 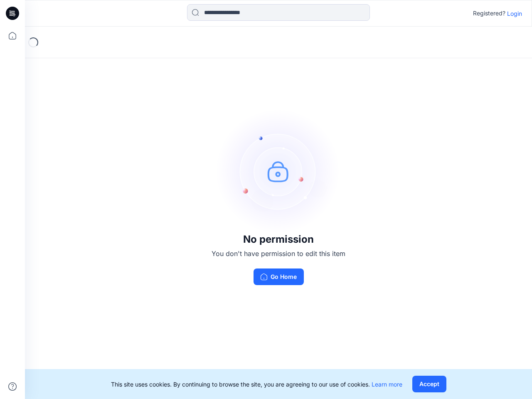 What do you see at coordinates (278, 277) in the screenshot?
I see `a: Go Home` at bounding box center [278, 277].